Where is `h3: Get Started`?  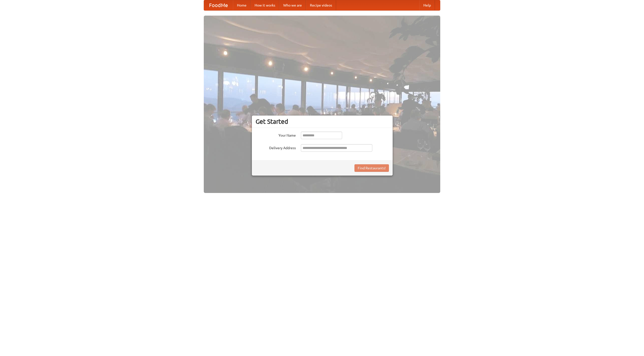 h3: Get Started is located at coordinates (322, 122).